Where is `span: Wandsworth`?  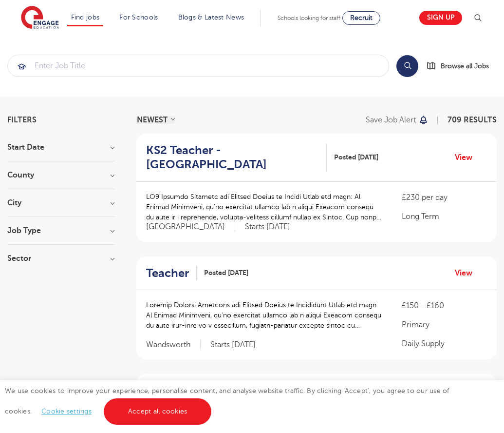
span: Wandsworth is located at coordinates (174, 345).